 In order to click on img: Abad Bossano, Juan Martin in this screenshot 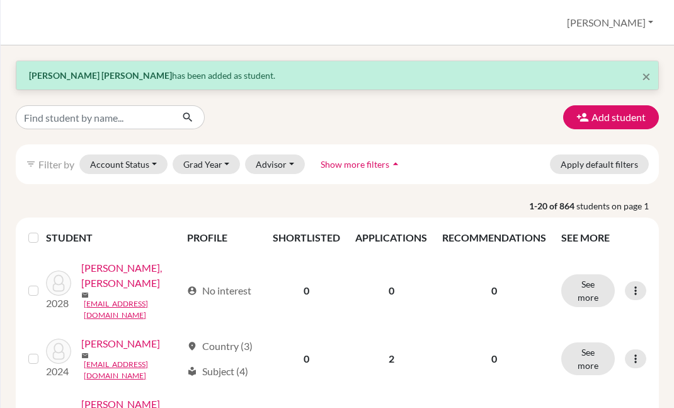, I will do `click(59, 283)`.